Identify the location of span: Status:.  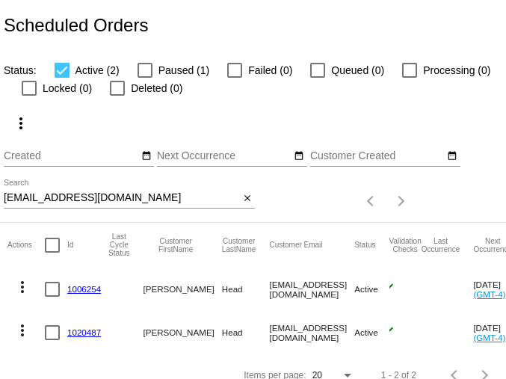
(20, 70).